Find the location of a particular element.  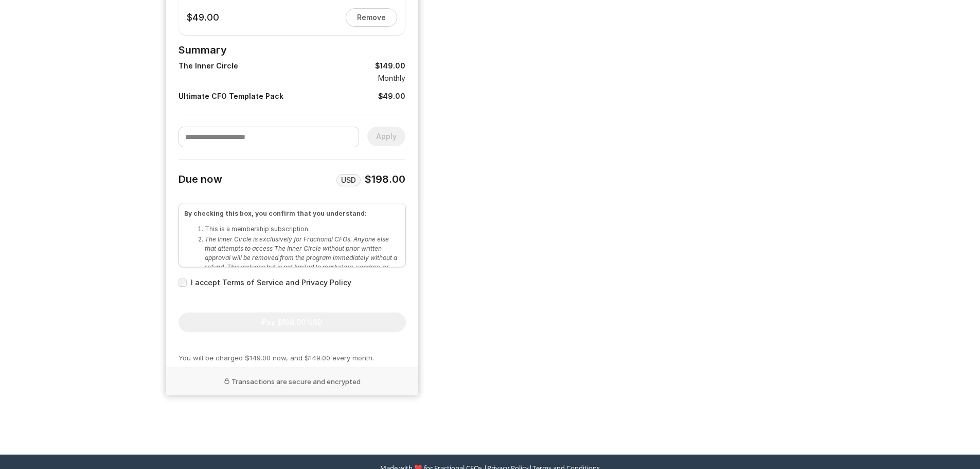

pds-text: The Inner Circle is located at coordinates (208, 66).